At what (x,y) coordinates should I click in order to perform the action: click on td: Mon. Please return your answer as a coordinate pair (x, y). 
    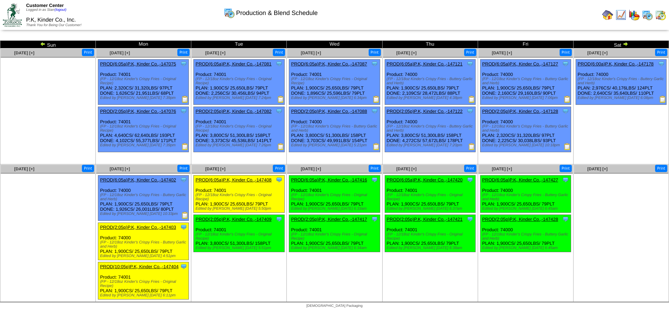
    Looking at the image, I should click on (143, 45).